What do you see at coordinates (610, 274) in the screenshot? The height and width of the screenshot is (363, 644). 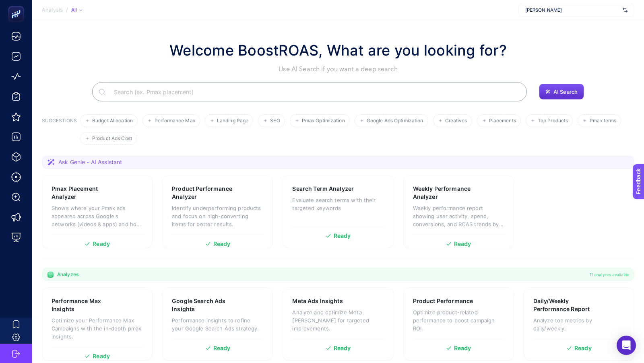 I see `span: 11 analyzes available` at bounding box center [610, 274].